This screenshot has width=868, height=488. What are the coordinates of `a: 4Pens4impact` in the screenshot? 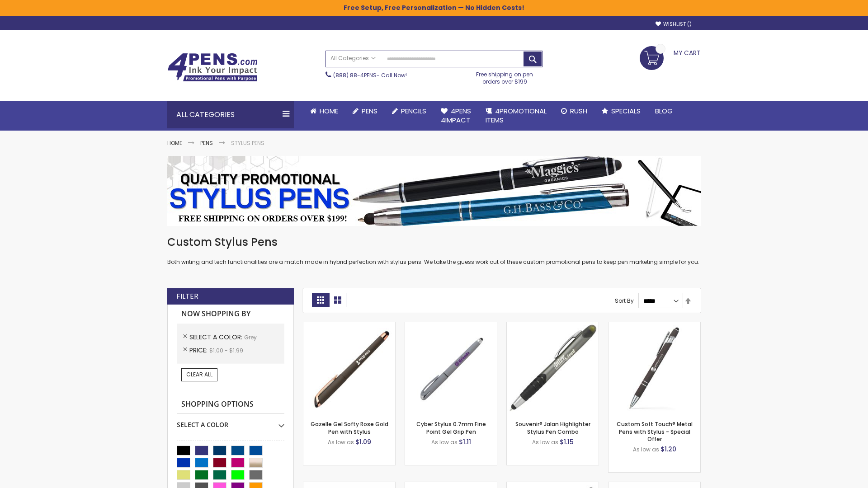 It's located at (456, 116).